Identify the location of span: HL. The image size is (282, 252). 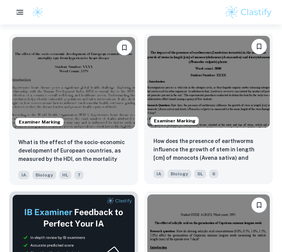
(65, 175).